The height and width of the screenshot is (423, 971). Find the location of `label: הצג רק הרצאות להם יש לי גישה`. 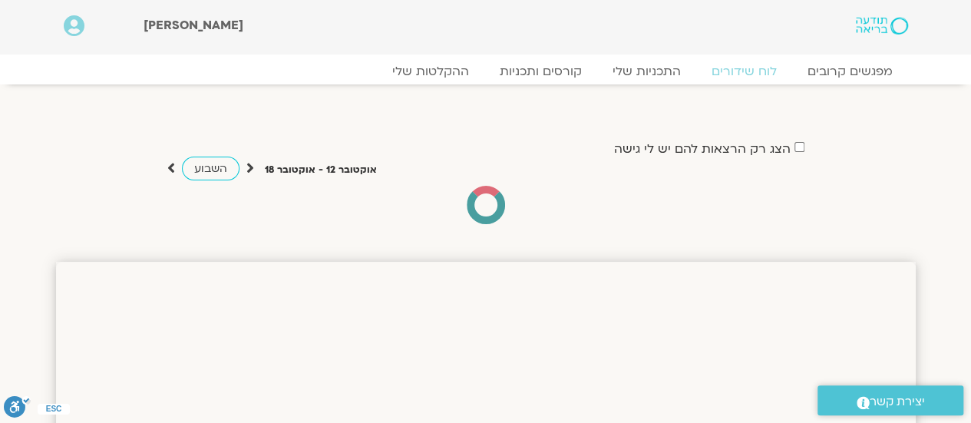

label: הצג רק הרצאות להם יש לי גישה is located at coordinates (702, 149).